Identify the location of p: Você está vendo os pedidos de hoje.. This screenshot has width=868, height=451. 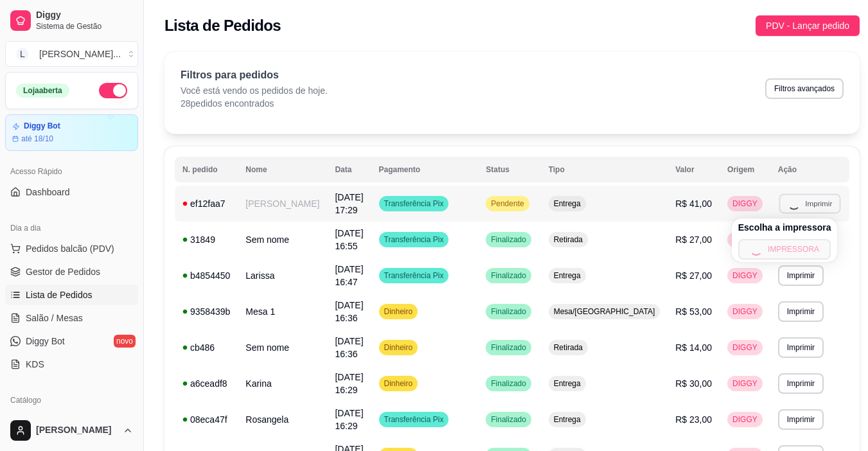
(254, 90).